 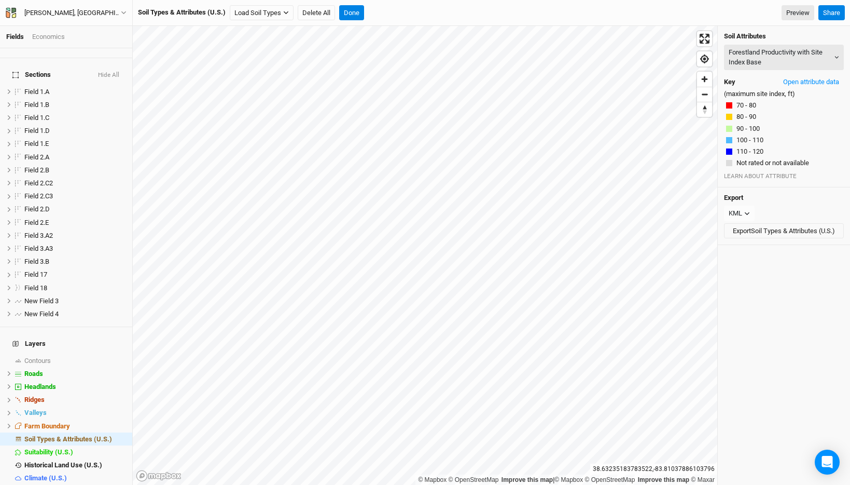 I want to click on button: KML, so click(x=739, y=213).